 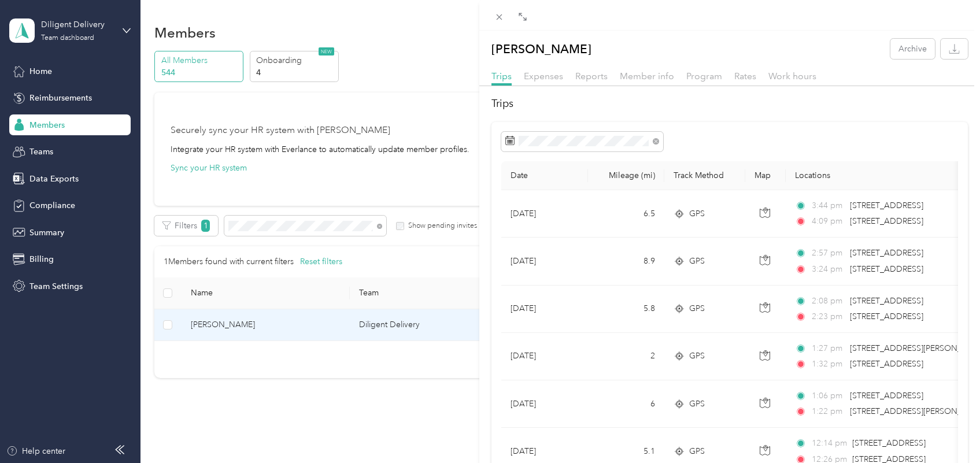 I want to click on span: Rates, so click(x=745, y=76).